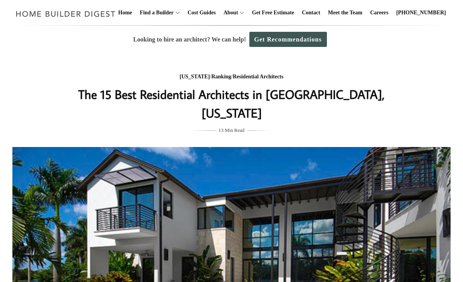 This screenshot has width=463, height=282. I want to click on a: About, so click(229, 13).